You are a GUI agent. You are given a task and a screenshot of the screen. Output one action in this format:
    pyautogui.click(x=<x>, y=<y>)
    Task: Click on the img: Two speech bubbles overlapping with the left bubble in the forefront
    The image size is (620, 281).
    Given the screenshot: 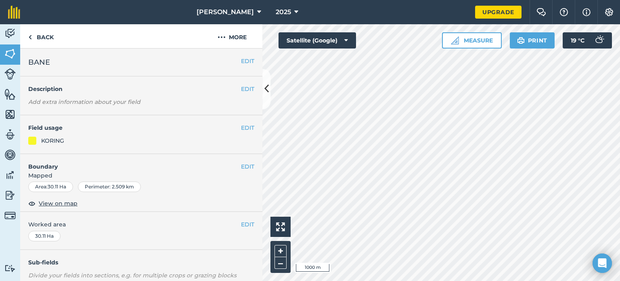 What is the action you would take?
    pyautogui.click(x=541, y=12)
    